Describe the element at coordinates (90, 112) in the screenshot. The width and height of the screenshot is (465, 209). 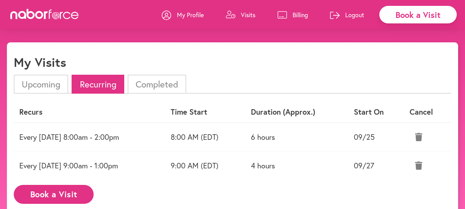
I see `th: Recurs` at that location.